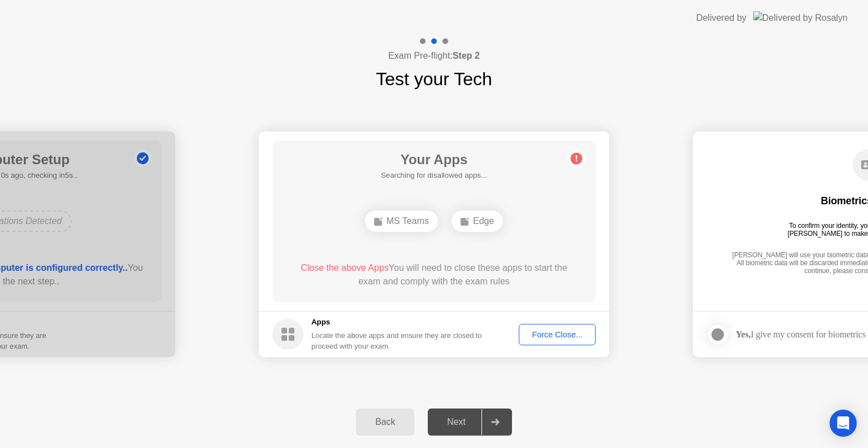 This screenshot has width=868, height=448. I want to click on span: Close the above Apps, so click(344, 267).